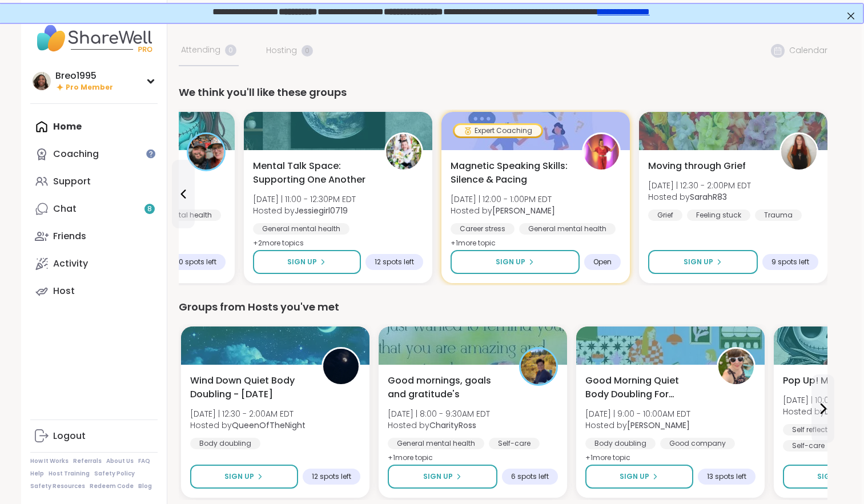 The height and width of the screenshot is (504, 864). What do you see at coordinates (88, 461) in the screenshot?
I see `a: Referrals` at bounding box center [88, 461].